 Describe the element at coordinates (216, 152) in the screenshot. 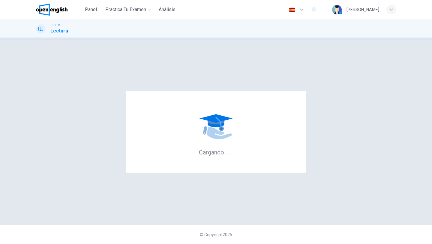

I see `h6: Cargando` at that location.